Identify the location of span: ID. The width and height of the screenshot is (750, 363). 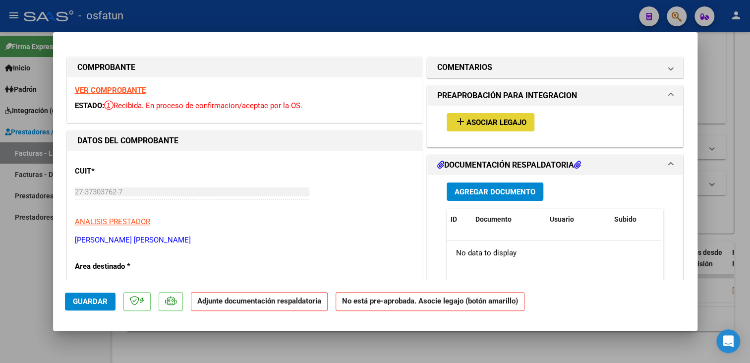
(453, 219).